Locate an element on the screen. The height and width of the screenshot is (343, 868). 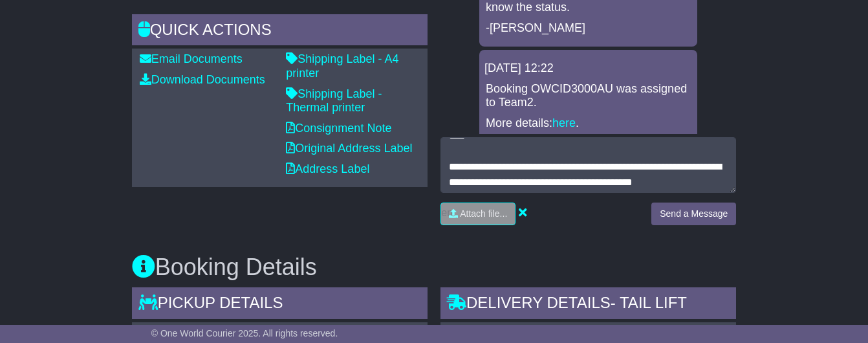
a: Shipping Label - A4 printer is located at coordinates (342, 66).